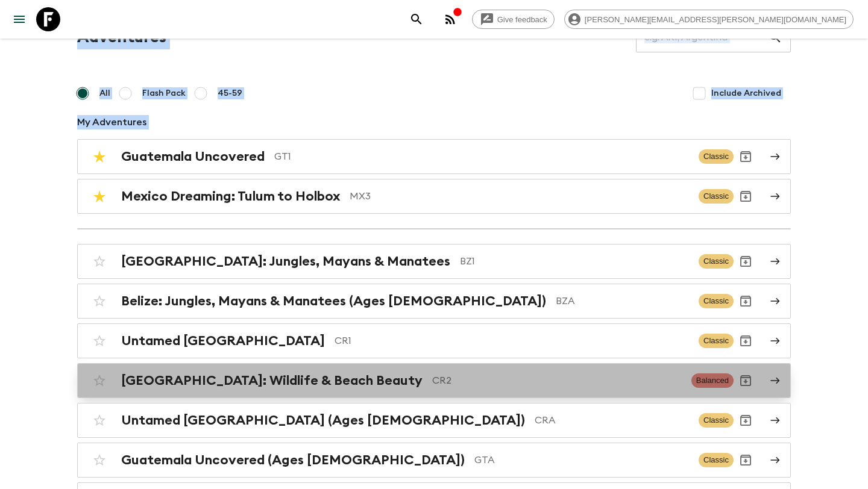  What do you see at coordinates (434, 156) in the screenshot?
I see `a: Guatemala UncoveredGT1ClassicArchive` at bounding box center [434, 156].